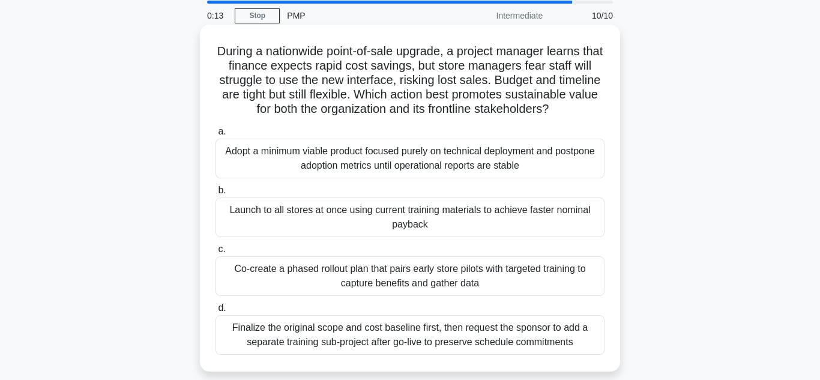 This screenshot has height=380, width=820. I want to click on span: b., so click(222, 190).